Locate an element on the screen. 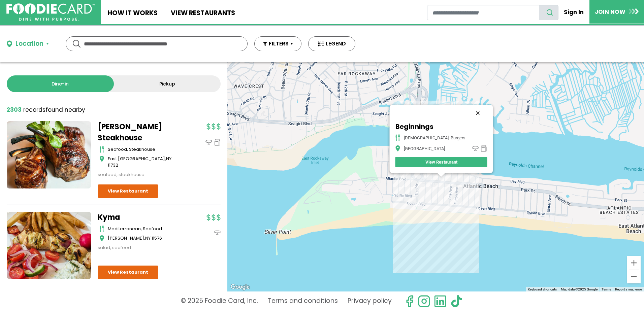  span: Map data ©2025 Google is located at coordinates (579, 289).